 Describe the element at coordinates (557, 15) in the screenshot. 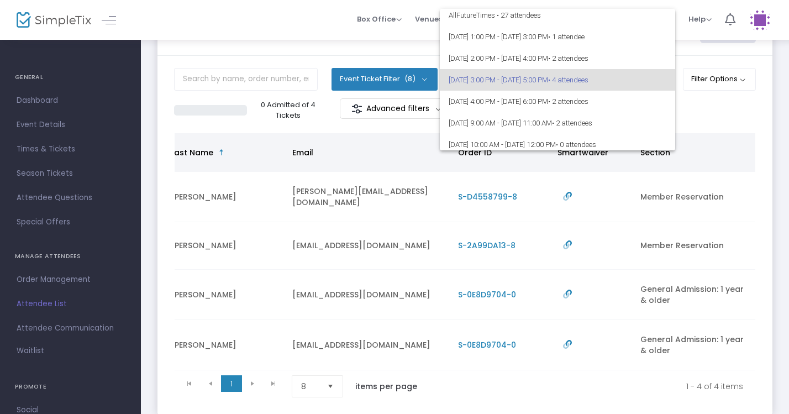

I see `span: All Future Times • 27 attendees` at that location.